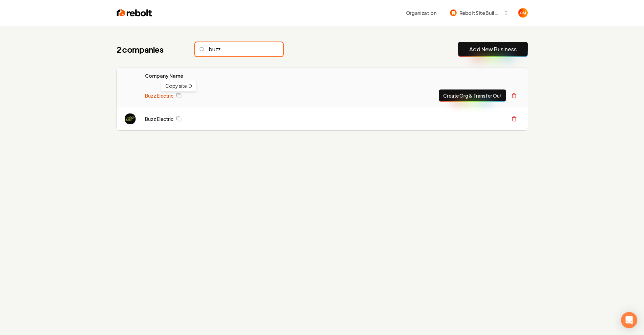  I want to click on input: Search..., so click(239, 49).